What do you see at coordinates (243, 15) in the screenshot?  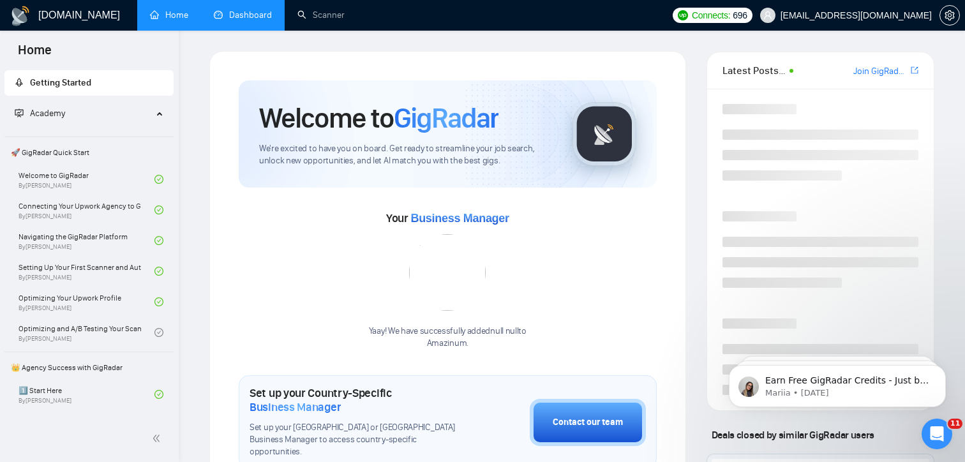 I see `a: dashboardDashboard` at bounding box center [243, 15].